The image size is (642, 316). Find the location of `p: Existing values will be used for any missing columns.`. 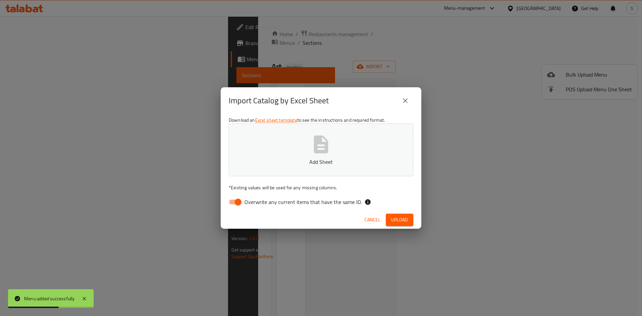

p: Existing values will be used for any missing columns. is located at coordinates (321, 188).